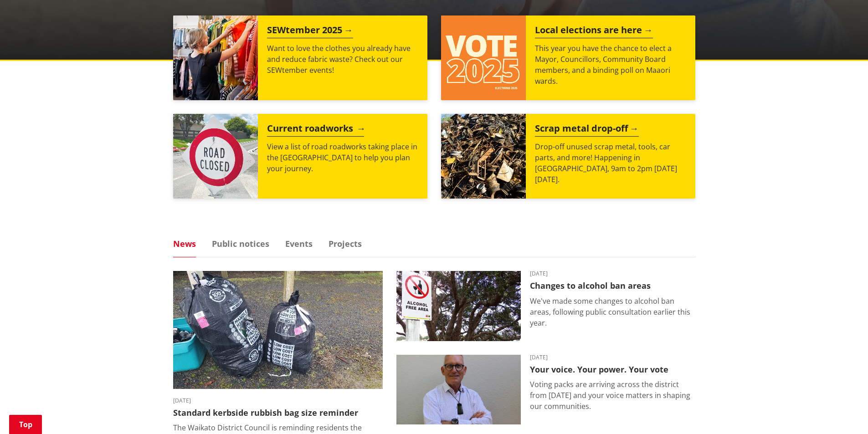 The width and height of the screenshot is (868, 434). Describe the element at coordinates (568, 58) in the screenshot. I see `a: Local elections are here This year you have the chance to elect a Mayor, Councillors, Community B...` at that location.